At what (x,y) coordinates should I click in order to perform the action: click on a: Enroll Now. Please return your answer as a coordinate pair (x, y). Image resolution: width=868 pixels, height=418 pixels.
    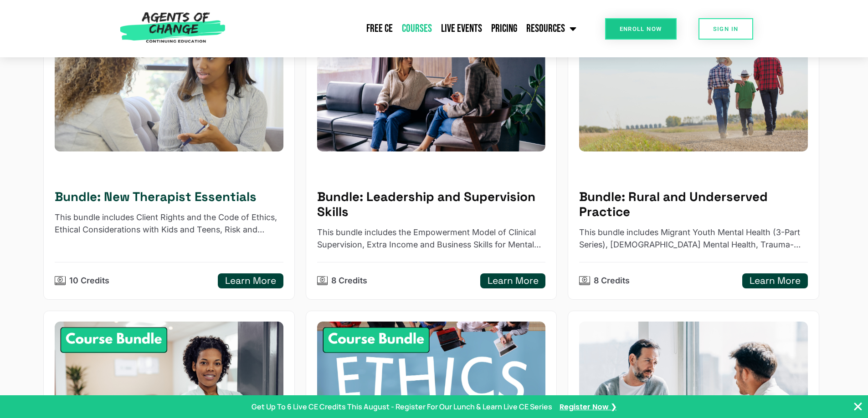
    Looking at the image, I should click on (640, 29).